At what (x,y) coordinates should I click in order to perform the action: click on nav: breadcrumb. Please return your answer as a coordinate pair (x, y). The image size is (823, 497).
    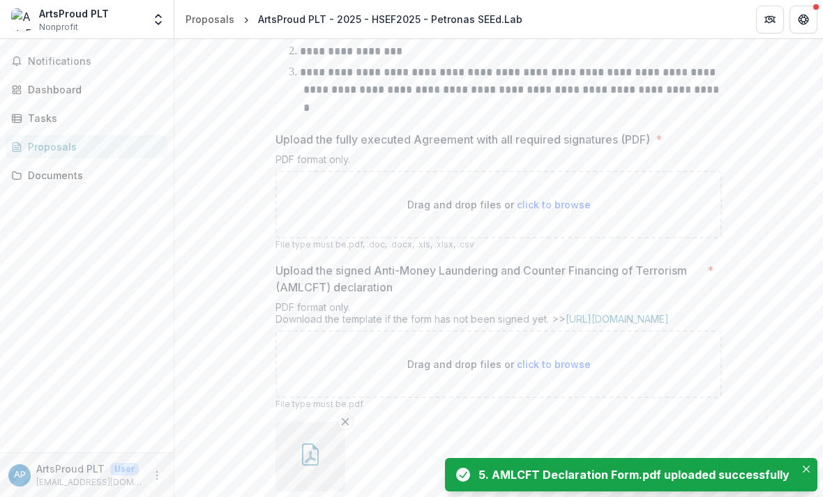
    Looking at the image, I should click on (353, 19).